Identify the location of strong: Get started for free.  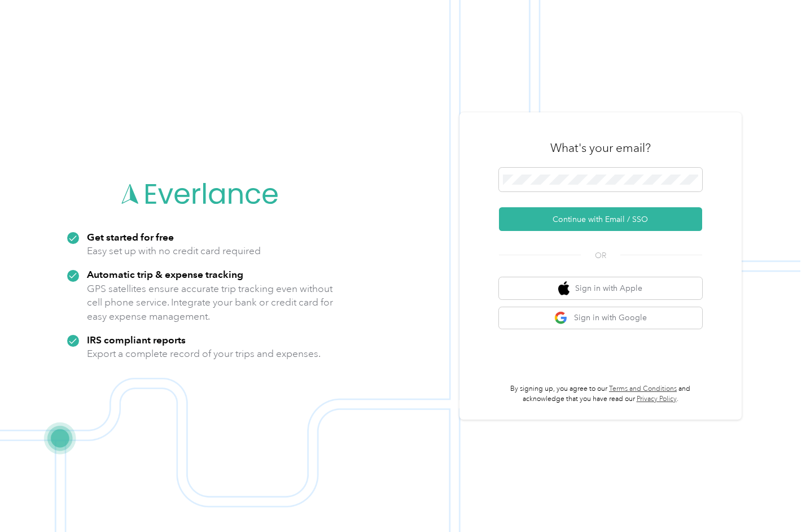
(130, 236).